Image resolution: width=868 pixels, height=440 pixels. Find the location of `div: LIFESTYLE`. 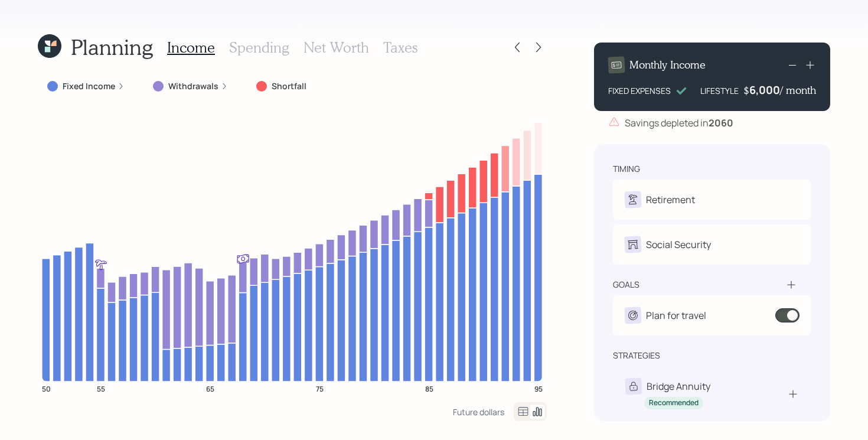

div: LIFESTYLE is located at coordinates (719, 90).